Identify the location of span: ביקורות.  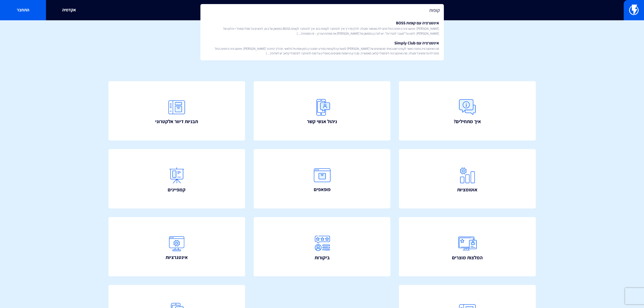
(322, 258).